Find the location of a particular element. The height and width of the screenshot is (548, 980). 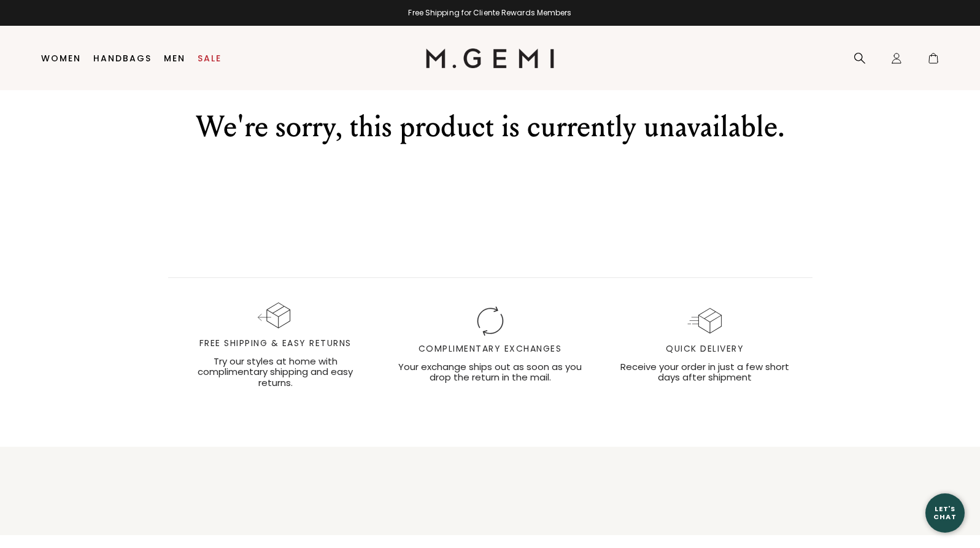

a: Women is located at coordinates (61, 58).